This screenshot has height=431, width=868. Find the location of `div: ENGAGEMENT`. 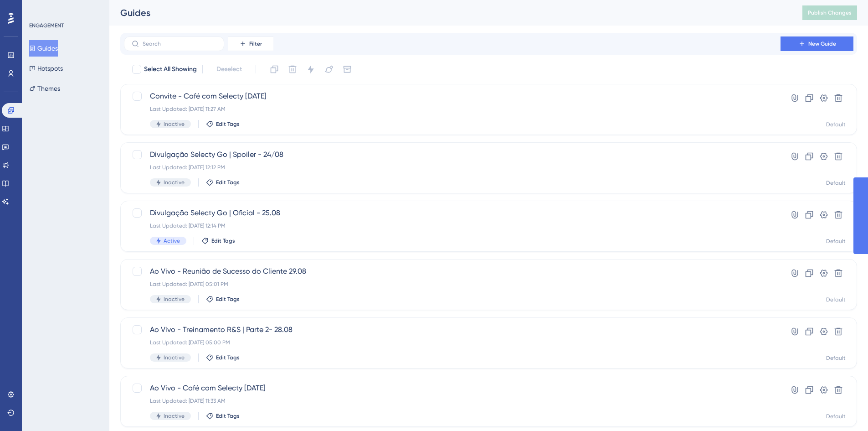

div: ENGAGEMENT is located at coordinates (47, 25).